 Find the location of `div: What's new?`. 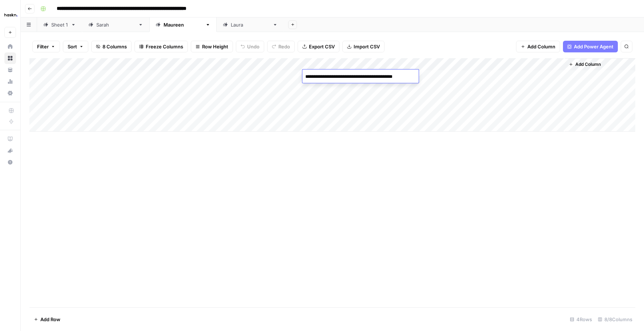

div: What's new? is located at coordinates (10, 151).